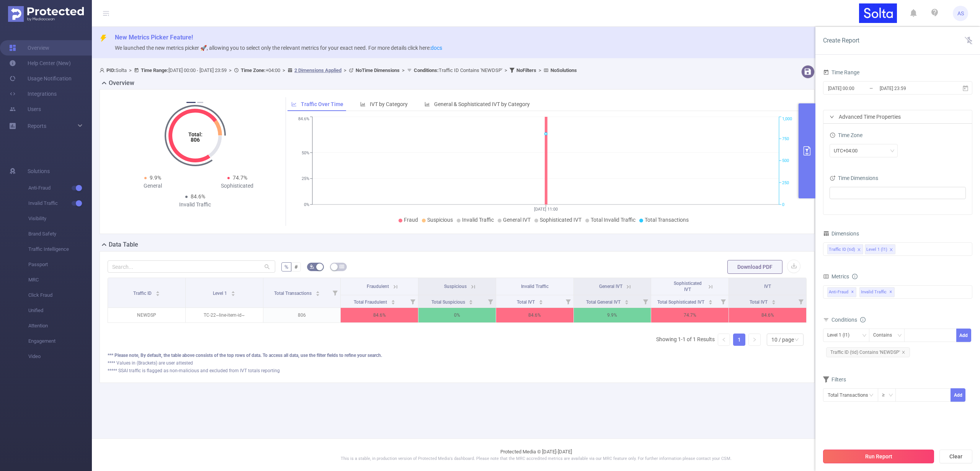 The height and width of the screenshot is (471, 980). What do you see at coordinates (767, 286) in the screenshot?
I see `span: IVT` at bounding box center [767, 286].